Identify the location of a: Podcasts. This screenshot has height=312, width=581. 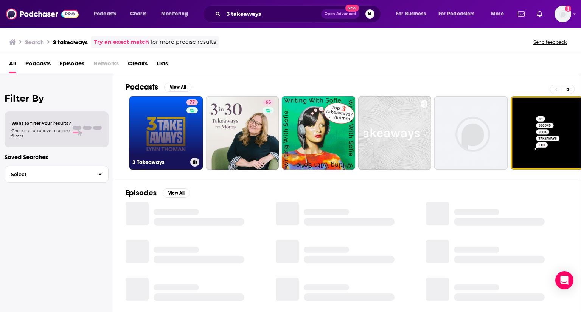
(38, 65).